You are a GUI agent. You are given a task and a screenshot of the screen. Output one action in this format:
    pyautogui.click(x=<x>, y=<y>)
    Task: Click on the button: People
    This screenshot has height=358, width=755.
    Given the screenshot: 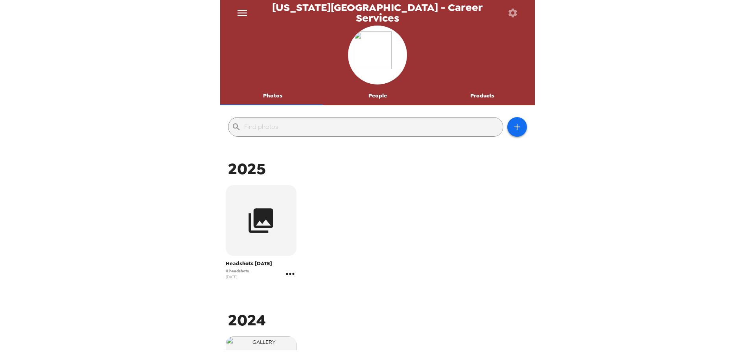 What is the action you would take?
    pyautogui.click(x=377, y=96)
    